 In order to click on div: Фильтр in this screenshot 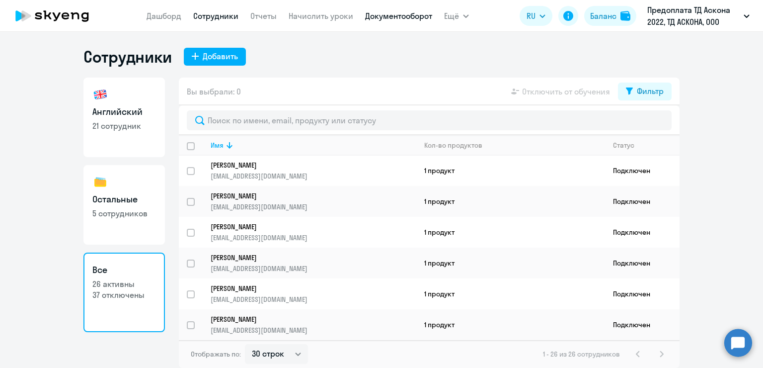, I will do `click(651, 91)`.